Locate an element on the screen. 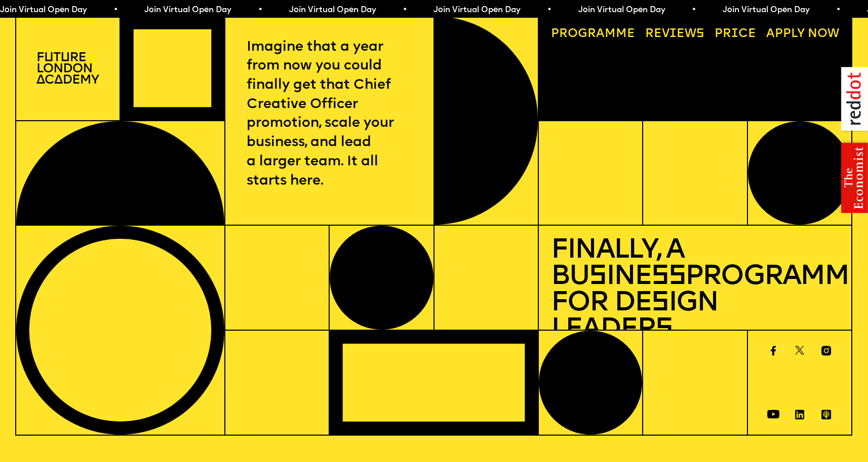 The image size is (868, 462). span: a is located at coordinates (600, 34).